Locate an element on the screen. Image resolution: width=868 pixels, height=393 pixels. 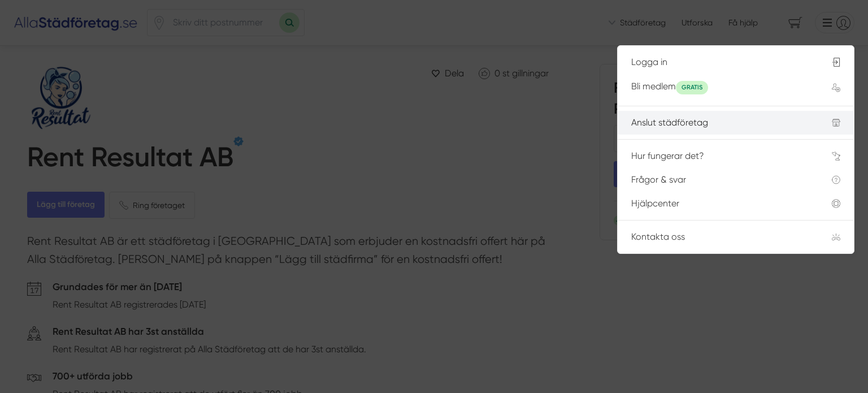
div: Frågor & svar is located at coordinates (718, 180).